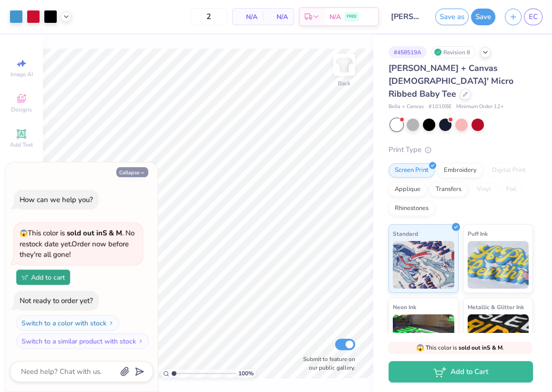 The image size is (552, 392). Describe the element at coordinates (407, 52) in the screenshot. I see `div: # 458519A` at that location.